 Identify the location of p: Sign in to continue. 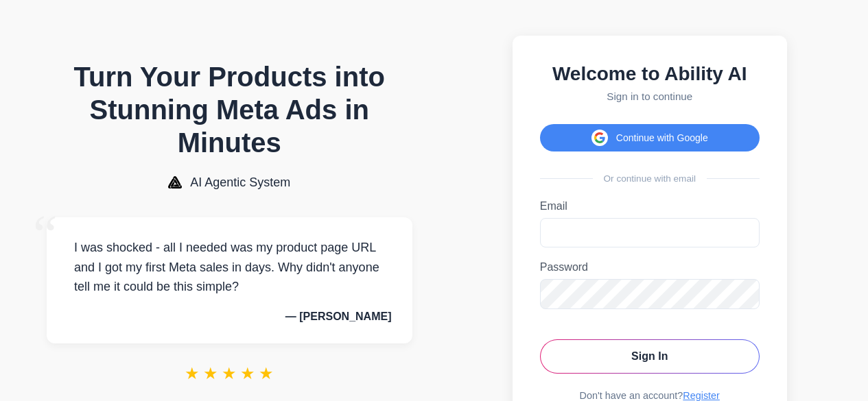
(650, 96).